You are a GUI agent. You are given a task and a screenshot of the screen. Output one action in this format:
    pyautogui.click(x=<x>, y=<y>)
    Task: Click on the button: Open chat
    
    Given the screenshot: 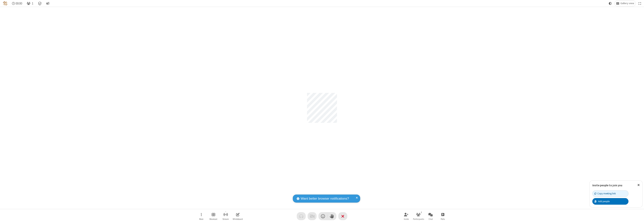 What is the action you would take?
    pyautogui.click(x=431, y=216)
    